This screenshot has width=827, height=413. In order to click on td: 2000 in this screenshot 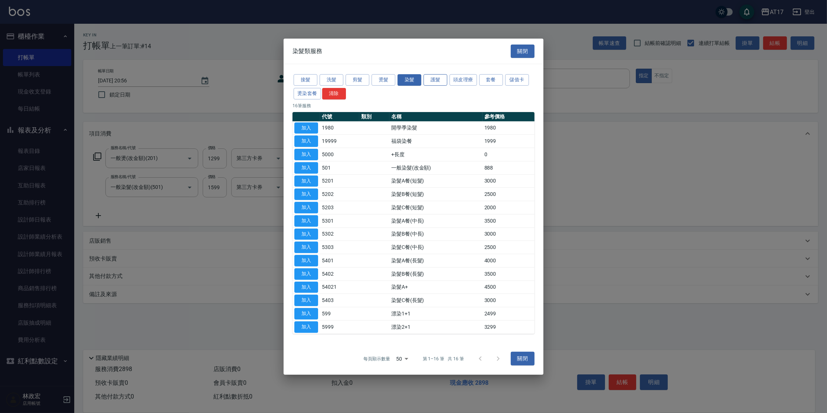, I will do `click(509, 207)`.